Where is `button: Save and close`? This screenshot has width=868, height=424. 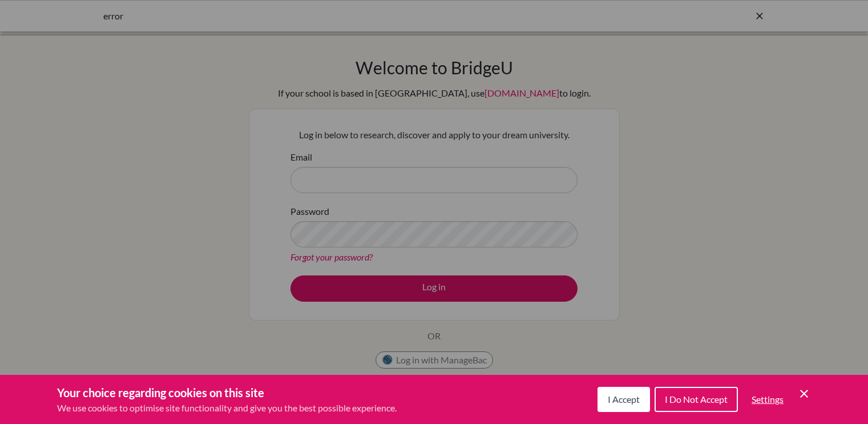 button: Save and close is located at coordinates (805, 394).